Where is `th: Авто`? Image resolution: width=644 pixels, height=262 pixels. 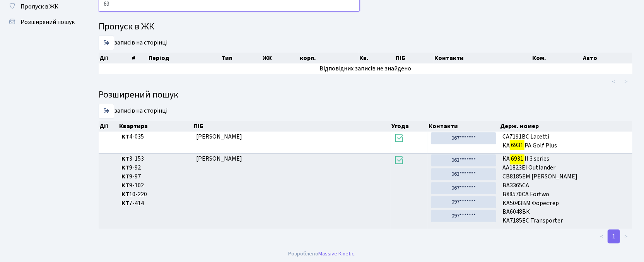 th: Авто is located at coordinates (607, 58).